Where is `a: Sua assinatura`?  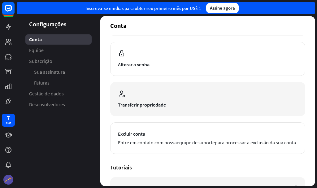 a: Sua assinatura is located at coordinates (58, 72).